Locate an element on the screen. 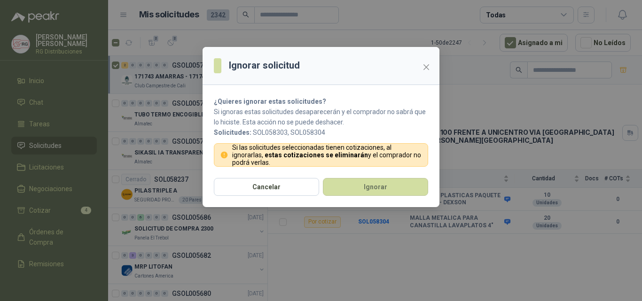 Image resolution: width=642 pixels, height=301 pixels. button: Close is located at coordinates (426, 67).